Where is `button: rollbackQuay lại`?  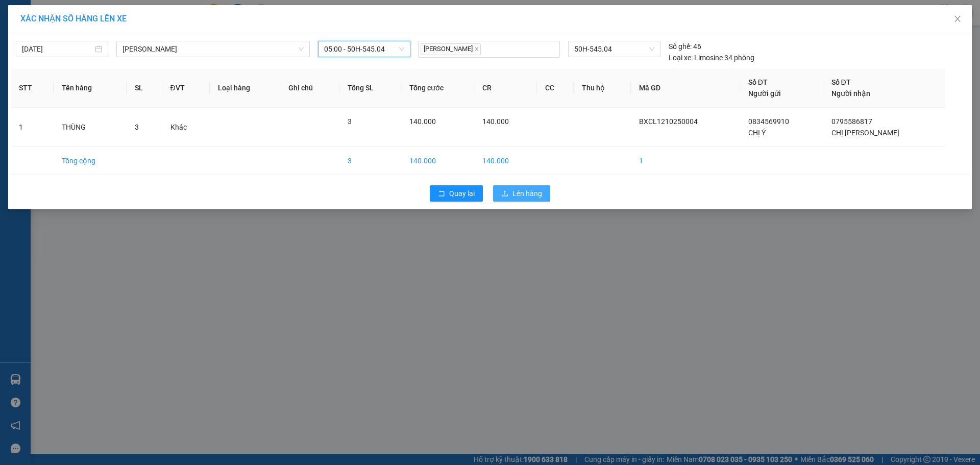 button: rollbackQuay lại is located at coordinates (456, 193).